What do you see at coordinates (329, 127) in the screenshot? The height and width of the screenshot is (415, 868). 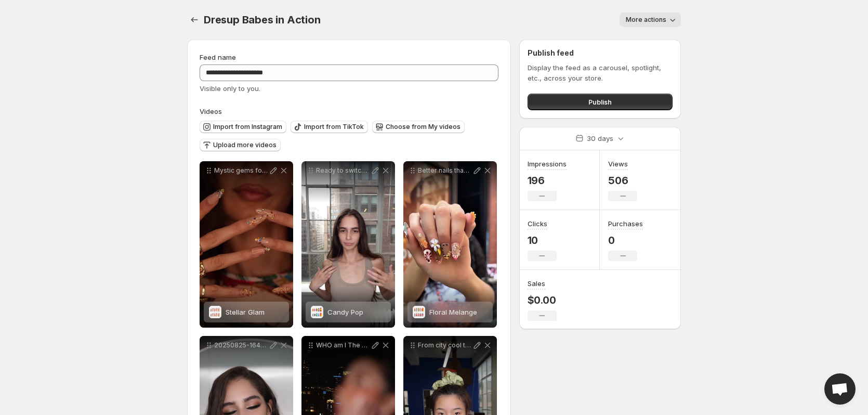 I see `button: Import from TikTok` at bounding box center [329, 127].